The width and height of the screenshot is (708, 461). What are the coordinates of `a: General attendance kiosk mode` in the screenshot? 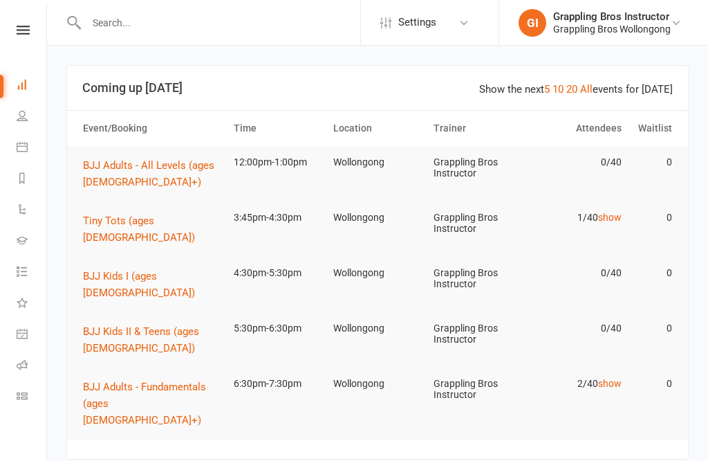 It's located at (32, 335).